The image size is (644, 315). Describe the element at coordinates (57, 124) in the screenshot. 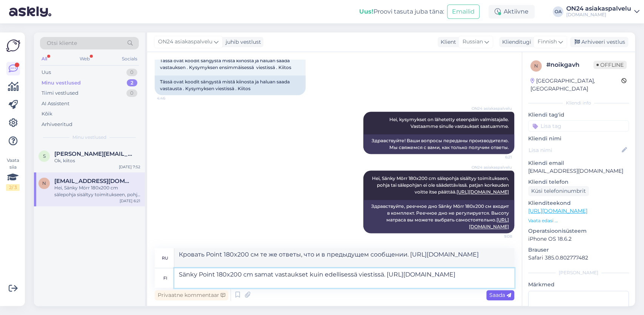

I see `div: Arhiveeritud` at that location.